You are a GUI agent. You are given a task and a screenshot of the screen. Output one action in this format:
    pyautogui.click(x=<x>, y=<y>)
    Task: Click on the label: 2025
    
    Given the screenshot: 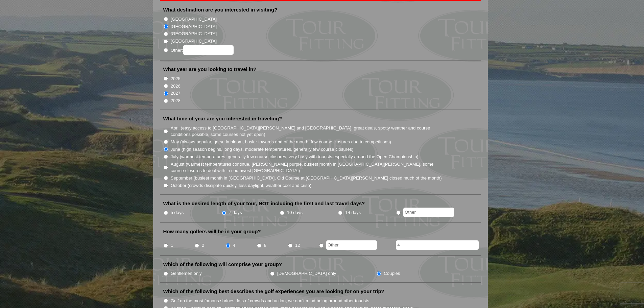 What is the action you would take?
    pyautogui.click(x=175, y=79)
    